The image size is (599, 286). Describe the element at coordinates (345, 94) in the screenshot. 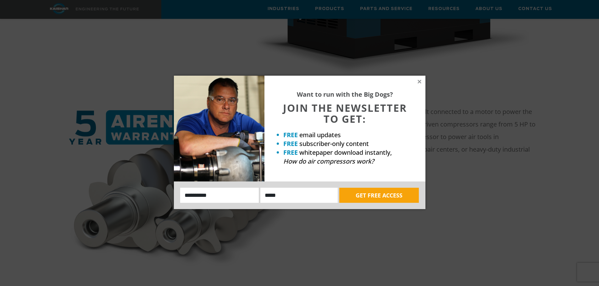

I see `strong: Want to run with the Big Dogs?` at that location.